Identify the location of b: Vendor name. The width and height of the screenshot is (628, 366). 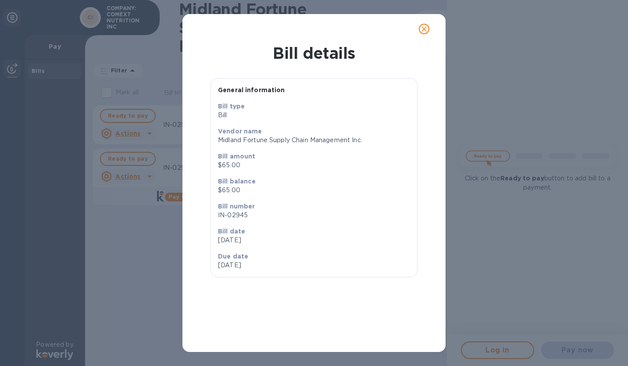
(240, 131).